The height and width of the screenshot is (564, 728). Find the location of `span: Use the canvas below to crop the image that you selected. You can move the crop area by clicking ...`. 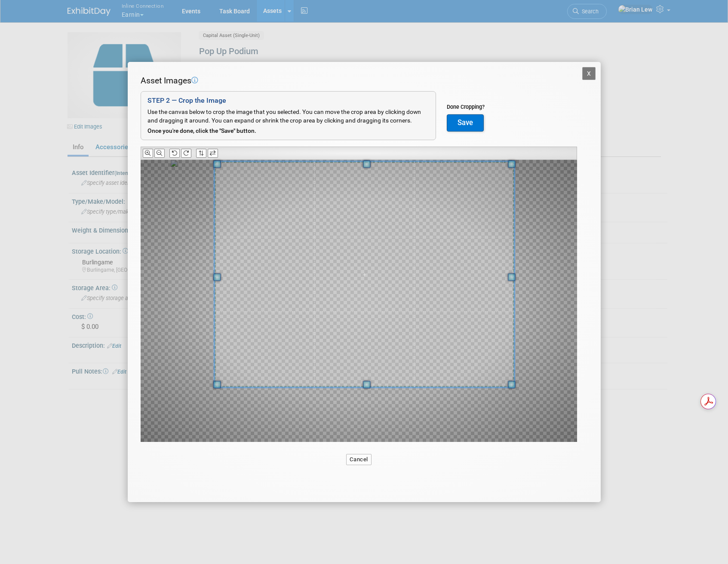

span: Use the canvas below to crop the image that you selected. You can move the crop area by clicking ... is located at coordinates (285, 116).